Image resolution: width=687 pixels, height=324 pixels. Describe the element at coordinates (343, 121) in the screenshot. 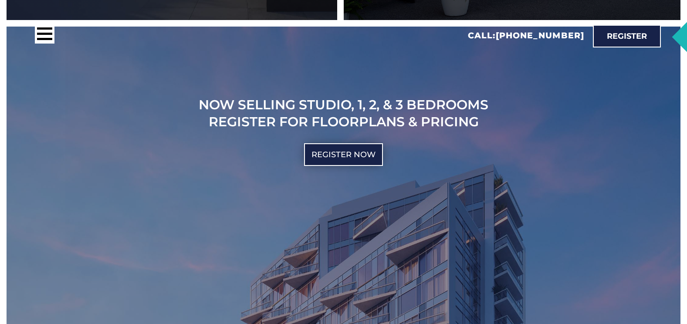

I see `h2: Register for floorplans & Pricing` at that location.